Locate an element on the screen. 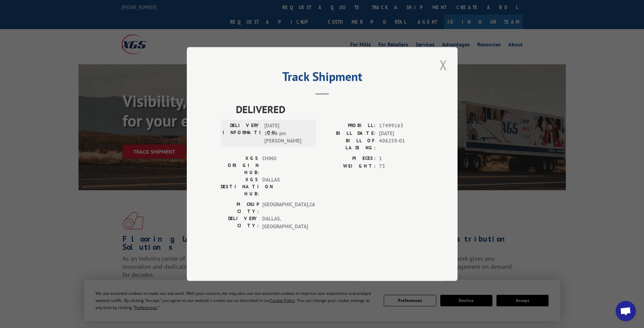  label: PIECES: is located at coordinates (349, 158).